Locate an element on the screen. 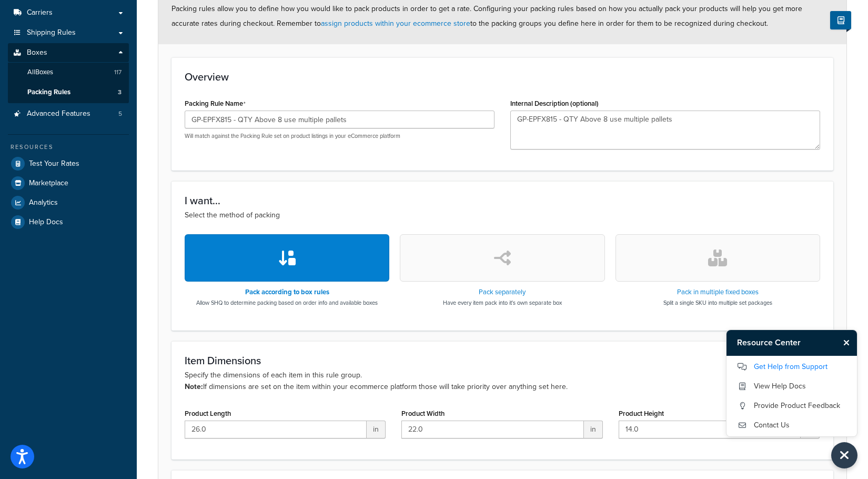 The height and width of the screenshot is (479, 868). h3: Resource Center is located at coordinates (783, 343).